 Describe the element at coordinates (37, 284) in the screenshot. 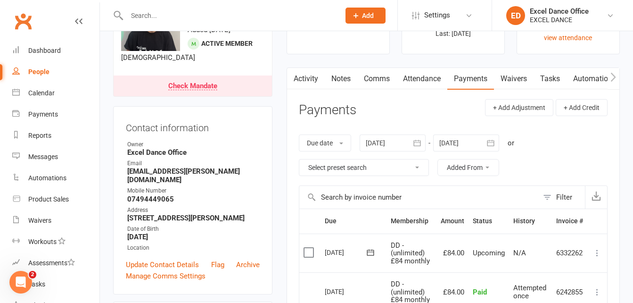

I see `div: Tasks` at that location.